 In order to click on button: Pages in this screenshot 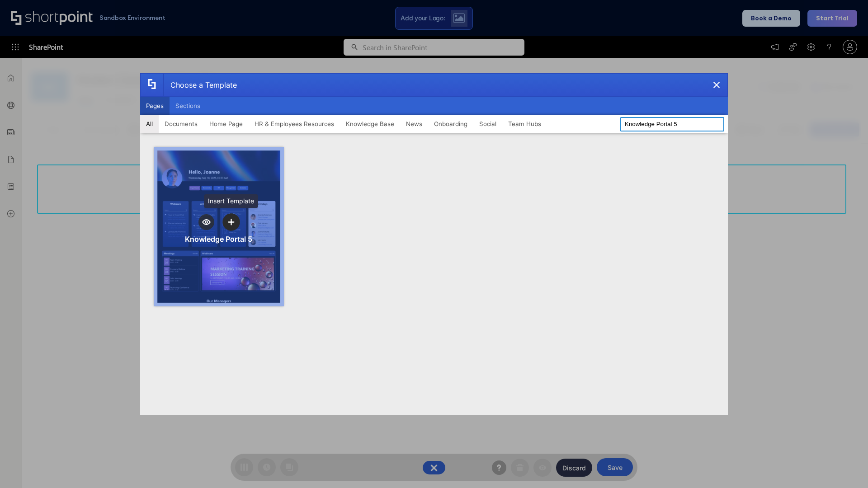, I will do `click(154, 106)`.